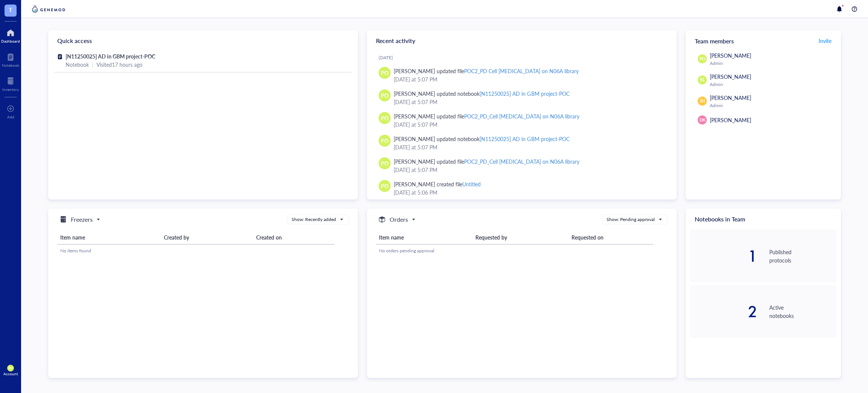  I want to click on div: Show: Recently added, so click(314, 219).